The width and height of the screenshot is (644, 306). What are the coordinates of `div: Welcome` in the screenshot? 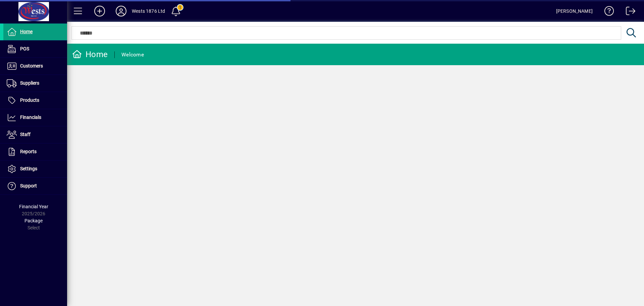 It's located at (132, 55).